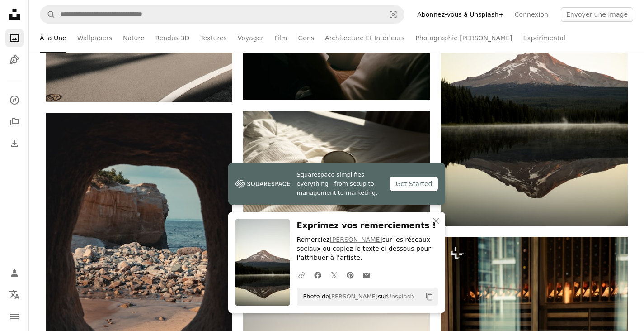  I want to click on a: Accueil — Unsplash, so click(15, 16).